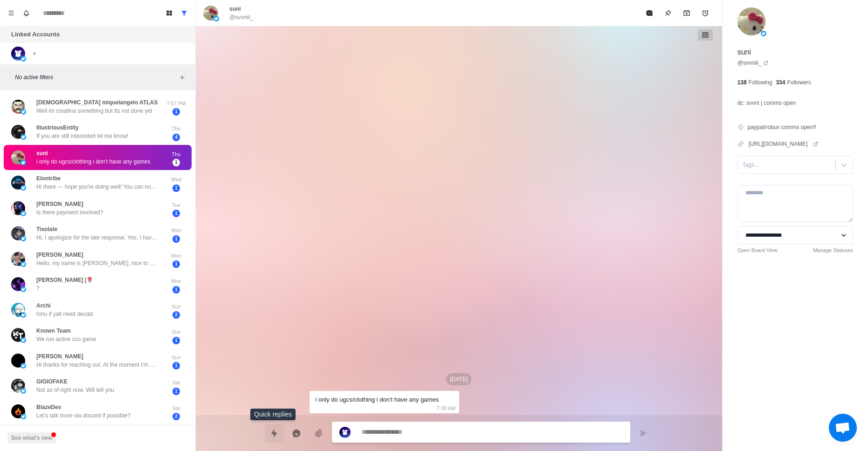  Describe the element at coordinates (319, 433) in the screenshot. I see `button: Add media` at that location.